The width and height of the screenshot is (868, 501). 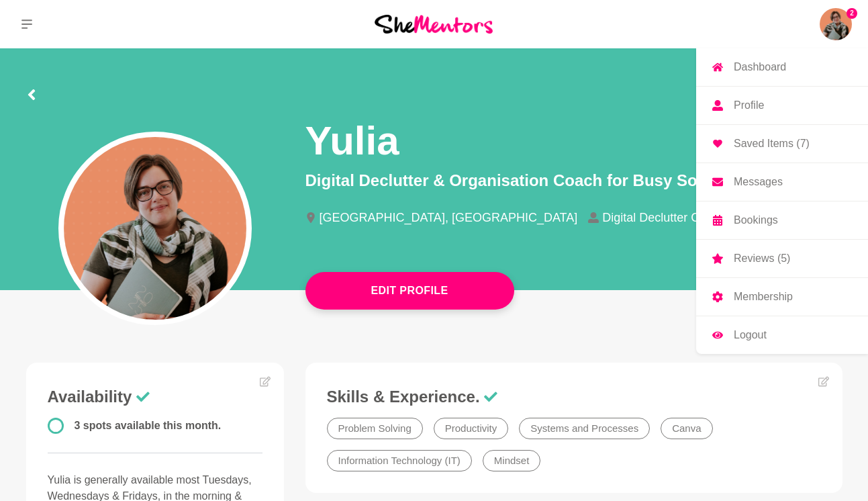 What do you see at coordinates (756, 221) in the screenshot?
I see `p: Bookings` at bounding box center [756, 221].